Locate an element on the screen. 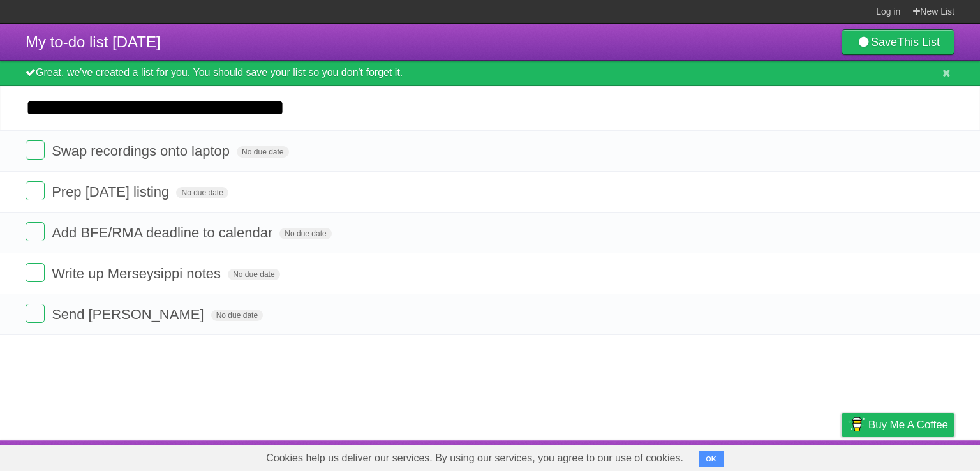 The height and width of the screenshot is (471, 980). a: Suggest a feature is located at coordinates (915, 455).